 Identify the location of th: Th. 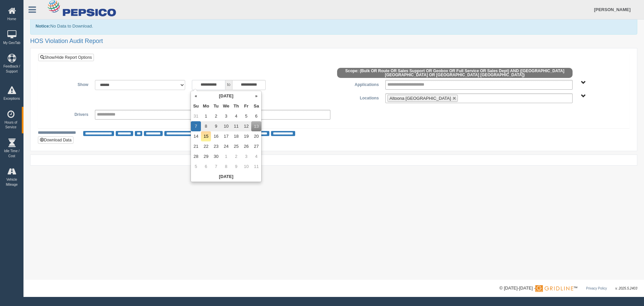
(236, 106).